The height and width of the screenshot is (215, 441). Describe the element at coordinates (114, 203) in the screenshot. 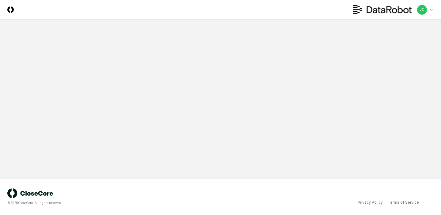

I see `div: © 2025 CloseCore. All rights reserved.` at that location.